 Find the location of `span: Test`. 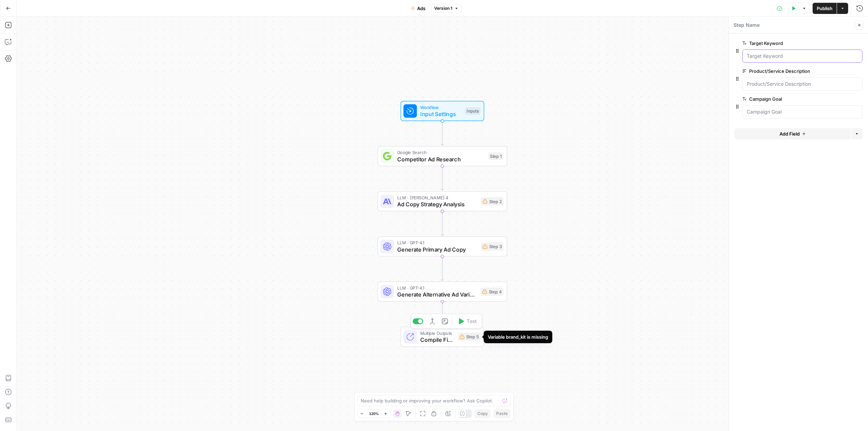

span: Test is located at coordinates (471, 321).